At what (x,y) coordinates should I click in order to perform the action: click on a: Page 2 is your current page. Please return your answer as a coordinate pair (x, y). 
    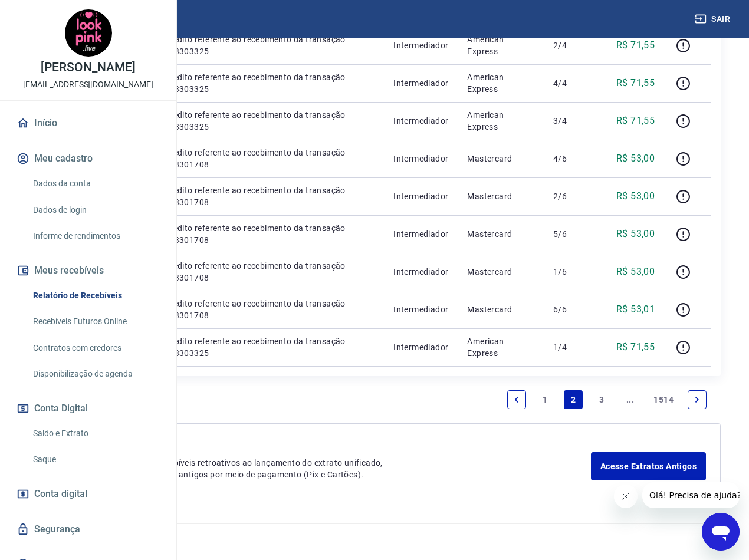
    Looking at the image, I should click on (573, 400).